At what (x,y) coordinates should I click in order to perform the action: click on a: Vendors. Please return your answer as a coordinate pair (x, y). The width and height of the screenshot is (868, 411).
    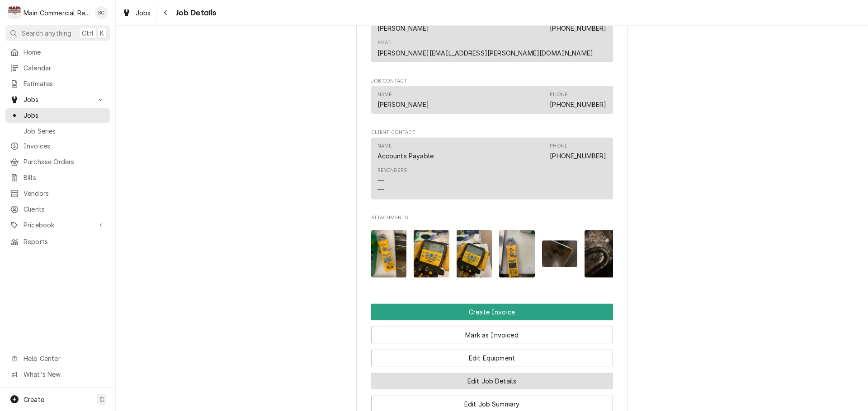
    Looking at the image, I should click on (57, 194).